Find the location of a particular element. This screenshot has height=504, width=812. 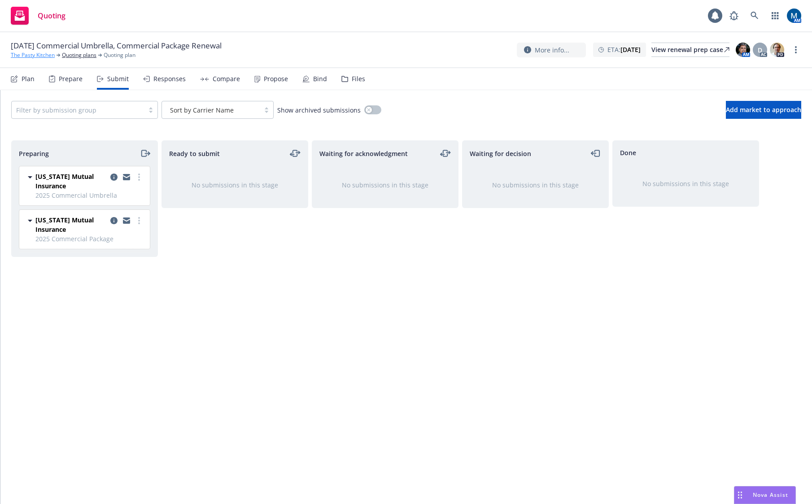

div: Prepare is located at coordinates (70, 79).